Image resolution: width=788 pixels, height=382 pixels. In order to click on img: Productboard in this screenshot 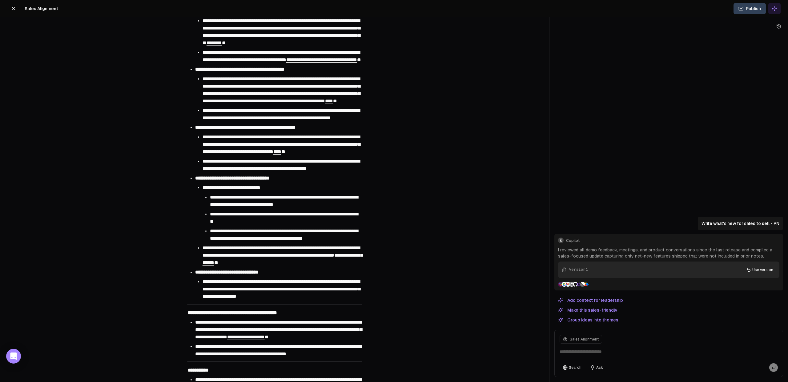, I will do `click(586, 285)`.